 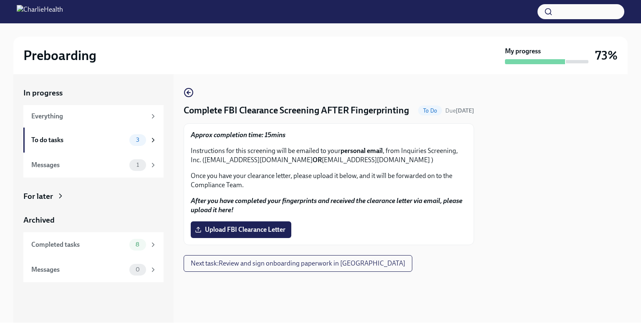 What do you see at coordinates (329, 156) in the screenshot?
I see `p: Instructions for this screening will be emailed to your , from Inquiries Screening, Inc. ([EMAIL_...` at bounding box center [329, 156].